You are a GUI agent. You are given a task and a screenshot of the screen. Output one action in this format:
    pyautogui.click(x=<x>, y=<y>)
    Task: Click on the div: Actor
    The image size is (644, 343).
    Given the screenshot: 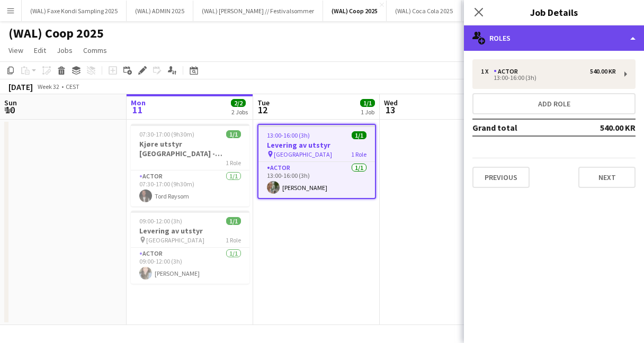 What is the action you would take?
    pyautogui.click(x=507, y=71)
    